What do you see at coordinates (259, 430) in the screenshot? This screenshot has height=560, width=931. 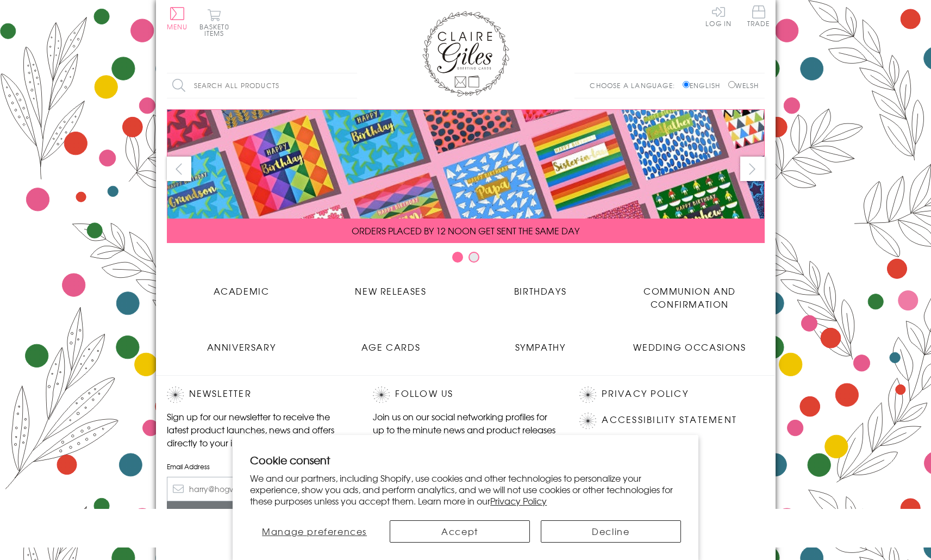 I see `p: Sign up for our newsletter to receive the latest product launches, news and offers directly to yo...` at bounding box center [259, 430].